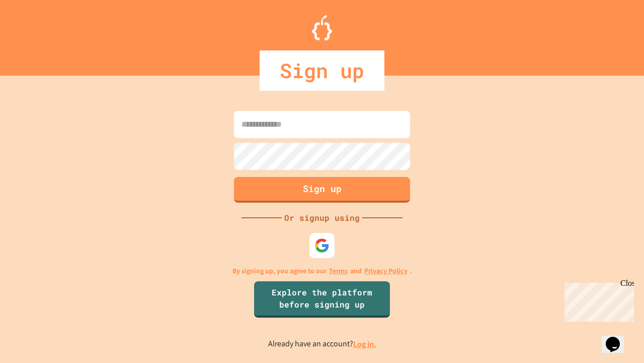 The width and height of the screenshot is (644, 363). I want to click on a: Terms, so click(338, 271).